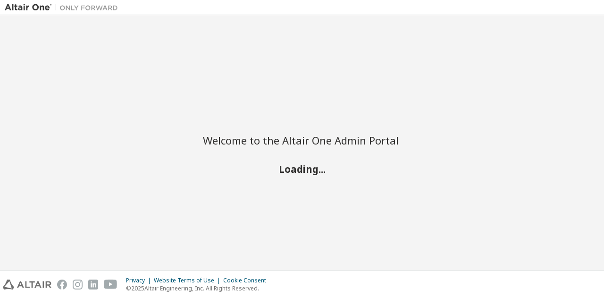 The height and width of the screenshot is (298, 604). What do you see at coordinates (27, 284) in the screenshot?
I see `img: altair_logo.svg` at bounding box center [27, 284].